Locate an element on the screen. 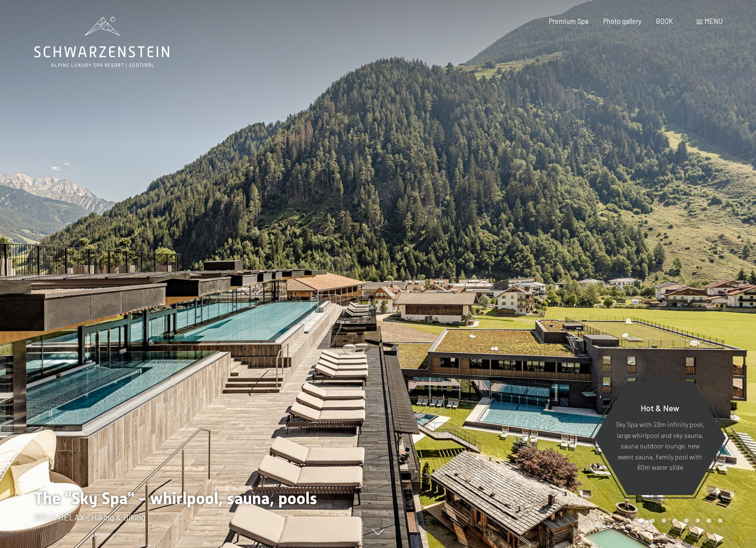  font: menu is located at coordinates (713, 21).